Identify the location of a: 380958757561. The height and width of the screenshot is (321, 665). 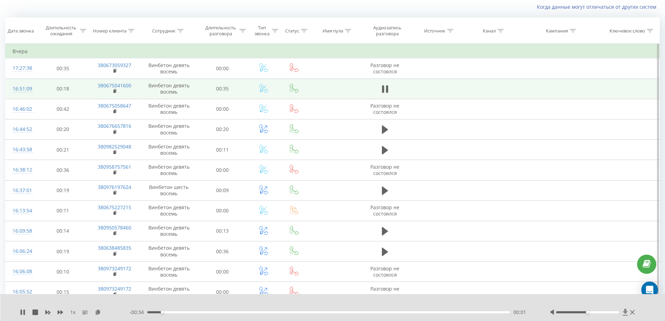
(114, 166).